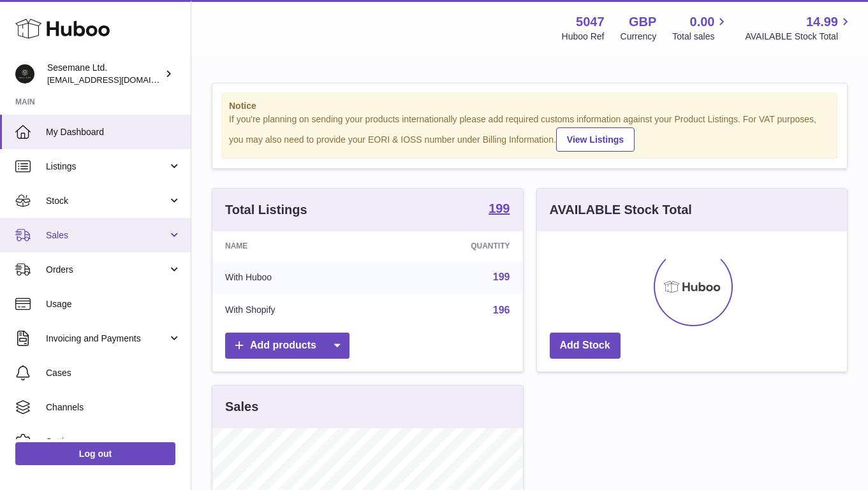 The width and height of the screenshot is (868, 490). What do you see at coordinates (296, 277) in the screenshot?
I see `td: With Huboo` at bounding box center [296, 277].